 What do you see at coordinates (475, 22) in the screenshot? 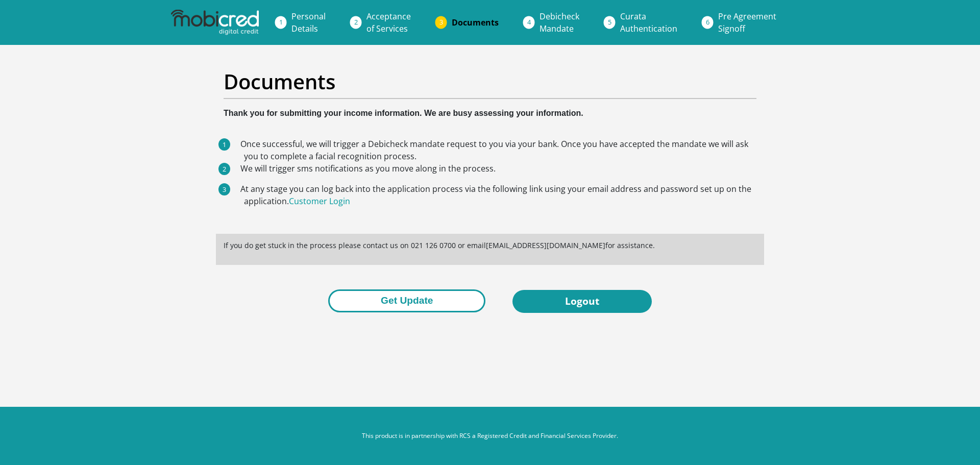
I see `span: Documents` at bounding box center [475, 22].